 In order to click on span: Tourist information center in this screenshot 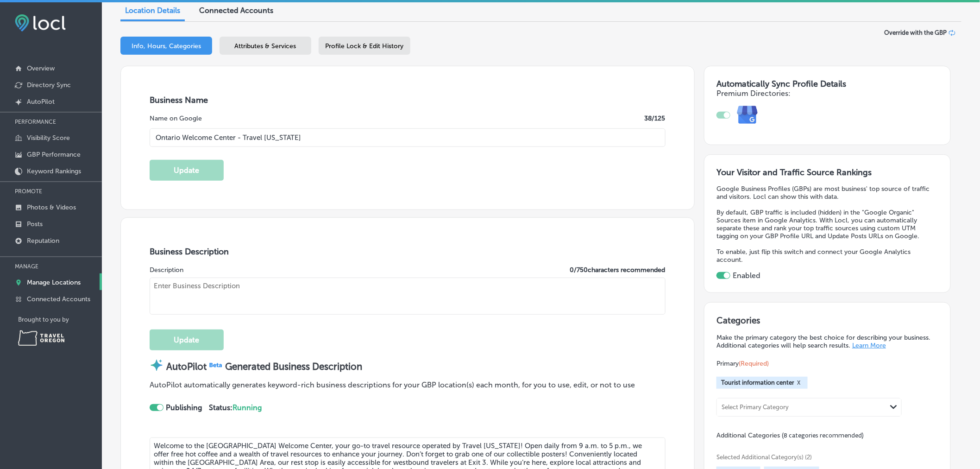, I will do `click(758, 383)`.